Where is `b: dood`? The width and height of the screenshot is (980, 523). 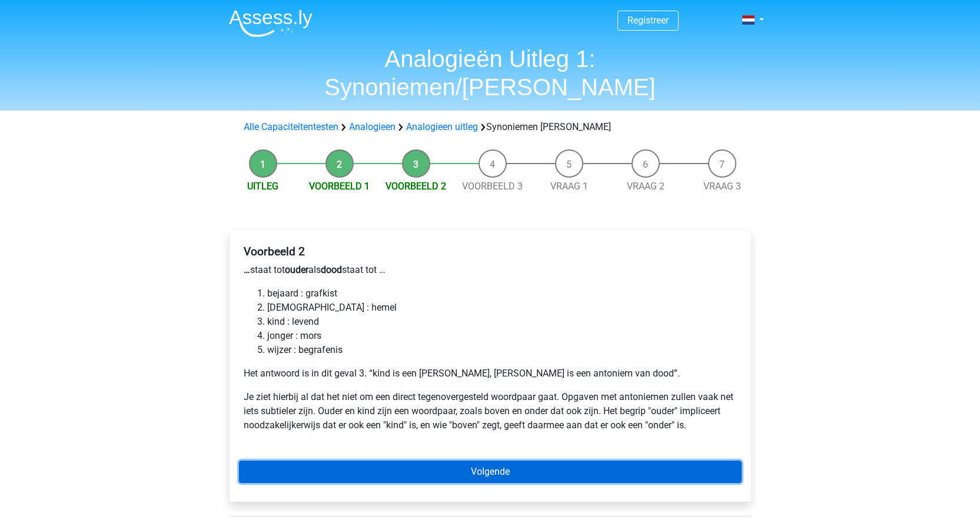 b: dood is located at coordinates (331, 270).